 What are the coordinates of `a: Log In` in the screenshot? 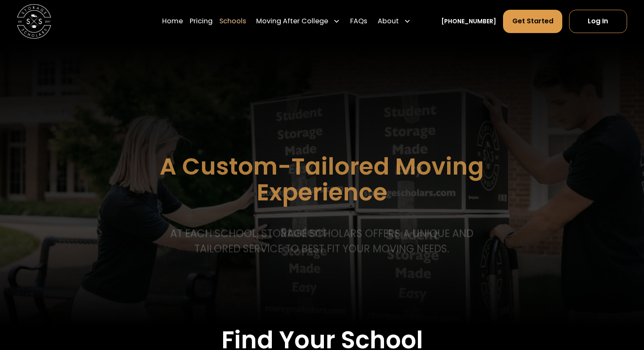 It's located at (598, 21).